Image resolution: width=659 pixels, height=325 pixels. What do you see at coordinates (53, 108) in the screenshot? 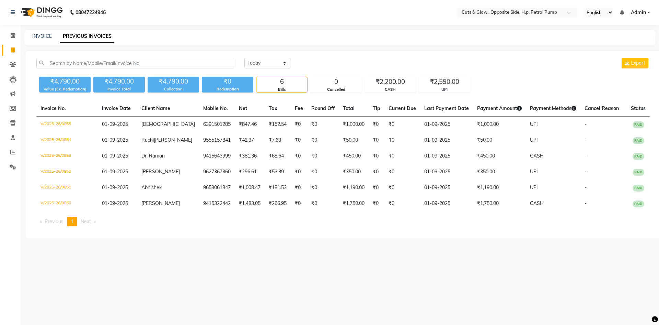
I see `span: Invoice No.` at bounding box center [53, 108].